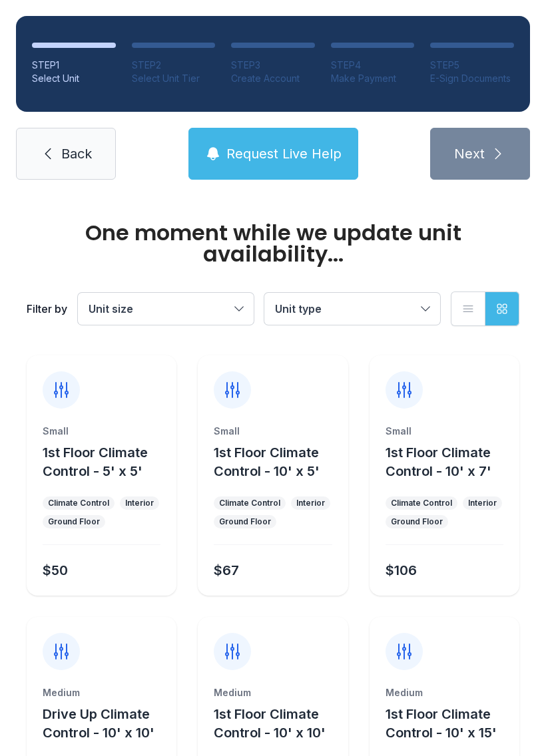 This screenshot has width=546, height=756. What do you see at coordinates (284, 154) in the screenshot?
I see `span: Request Live Help` at bounding box center [284, 154].